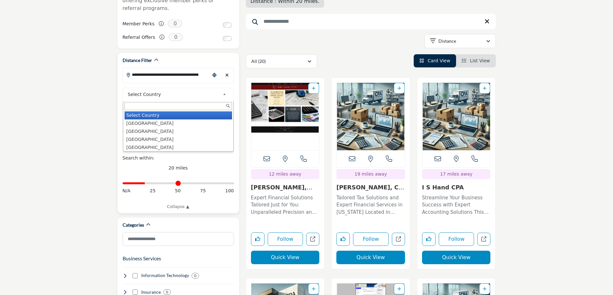 The height and width of the screenshot is (295, 613). I want to click on li: Select Country, so click(178, 115).